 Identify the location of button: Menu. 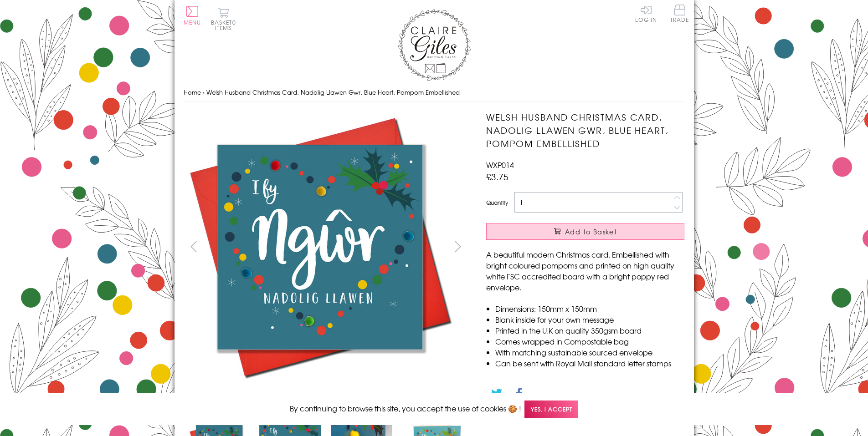
(192, 15).